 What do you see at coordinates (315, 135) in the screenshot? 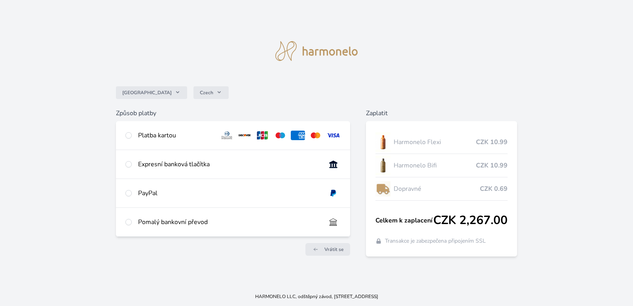
I see `img: mc.svg` at bounding box center [315, 135].